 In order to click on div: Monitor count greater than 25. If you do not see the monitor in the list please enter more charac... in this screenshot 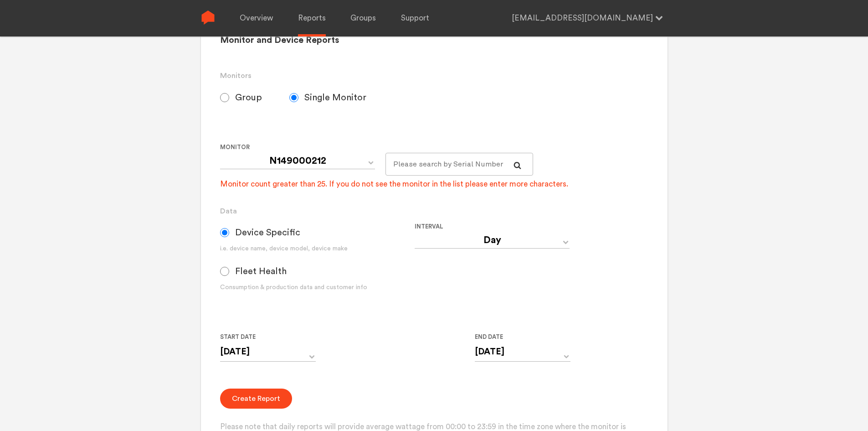, I will do `click(394, 184)`.